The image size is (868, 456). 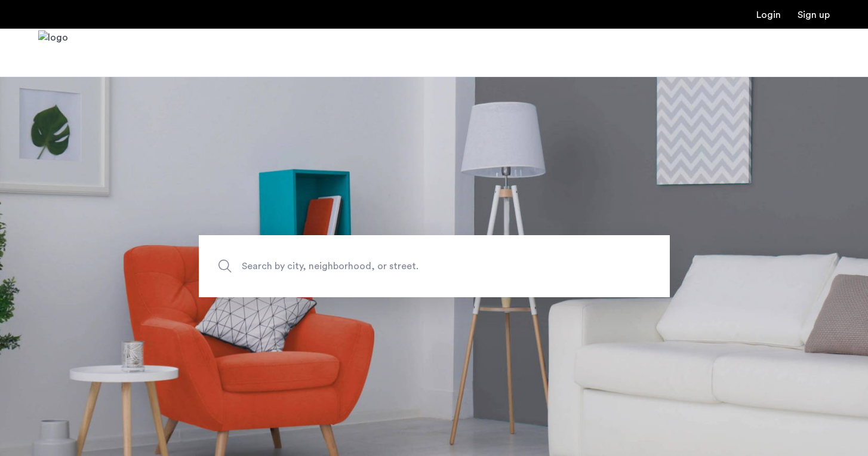 I want to click on a: Cazamio Logo, so click(x=53, y=52).